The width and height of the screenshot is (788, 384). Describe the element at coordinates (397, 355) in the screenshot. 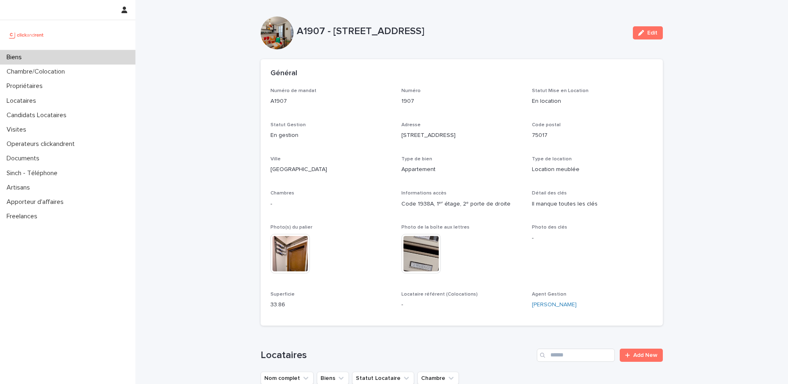

I see `h1: Locataires` at that location.